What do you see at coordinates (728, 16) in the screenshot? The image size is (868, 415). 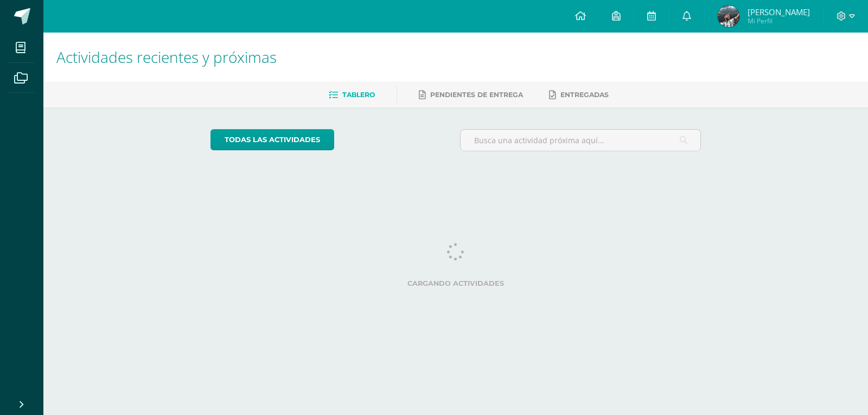 I see `img: 351adec5caf4b69f268ba34fe394f9e4.png` at bounding box center [728, 16].